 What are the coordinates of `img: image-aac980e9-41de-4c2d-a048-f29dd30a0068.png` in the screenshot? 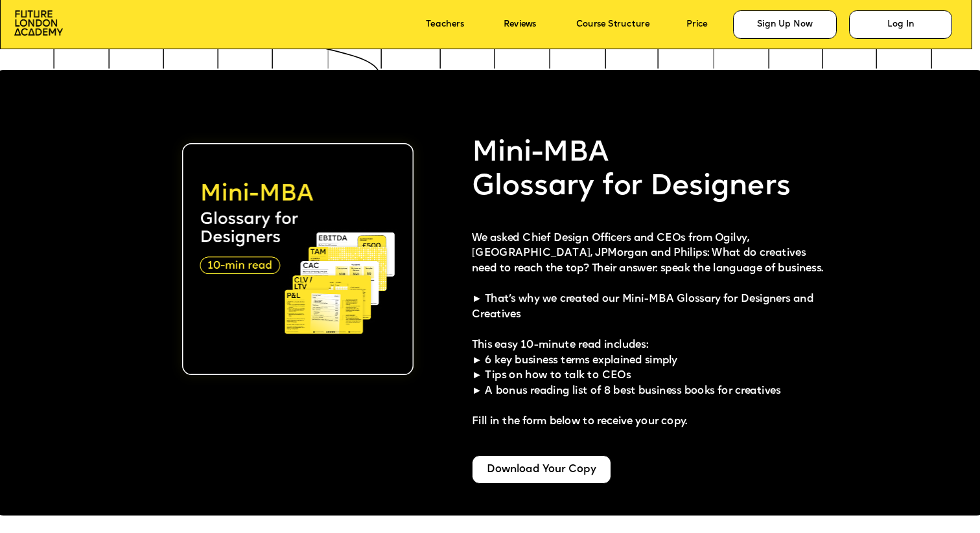 It's located at (38, 23).